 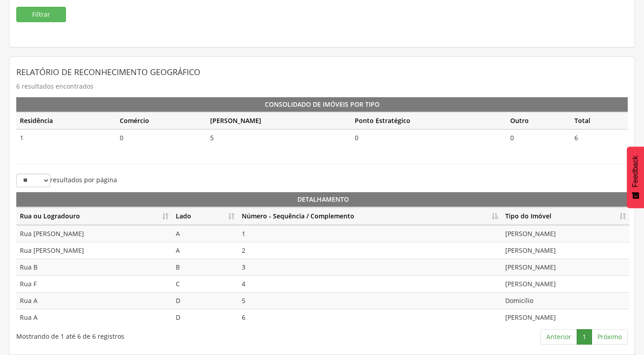 I want to click on td: Domicílio, so click(x=565, y=300).